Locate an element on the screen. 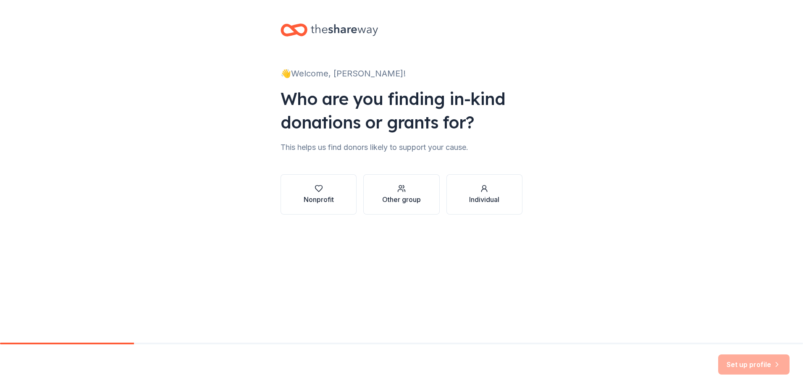  div: This helps us find donors likely to support your cause. is located at coordinates (401, 147).